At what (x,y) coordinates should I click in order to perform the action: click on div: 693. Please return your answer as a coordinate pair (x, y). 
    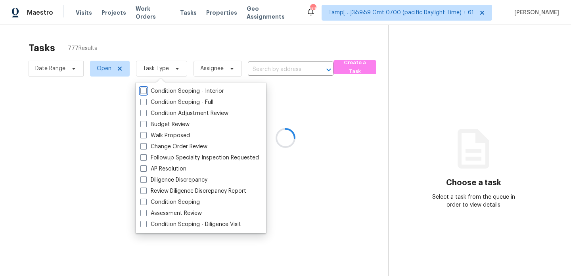
    Looking at the image, I should click on (313, 9).